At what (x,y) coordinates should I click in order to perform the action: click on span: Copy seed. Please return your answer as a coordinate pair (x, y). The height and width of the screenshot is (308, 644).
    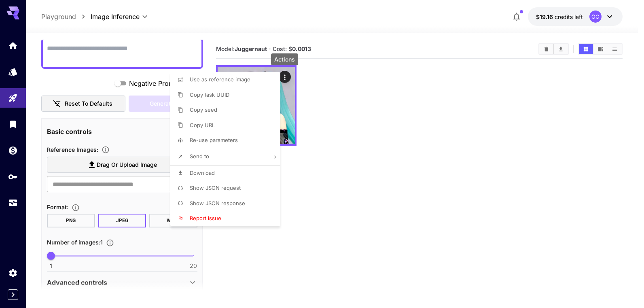
    Looking at the image, I should click on (204, 110).